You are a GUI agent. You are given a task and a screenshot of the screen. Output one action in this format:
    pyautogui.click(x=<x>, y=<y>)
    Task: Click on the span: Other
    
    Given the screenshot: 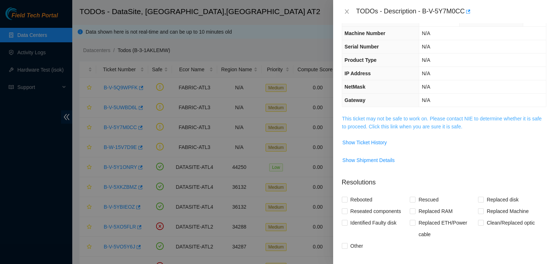 What is the action you would take?
    pyautogui.click(x=356, y=246)
    